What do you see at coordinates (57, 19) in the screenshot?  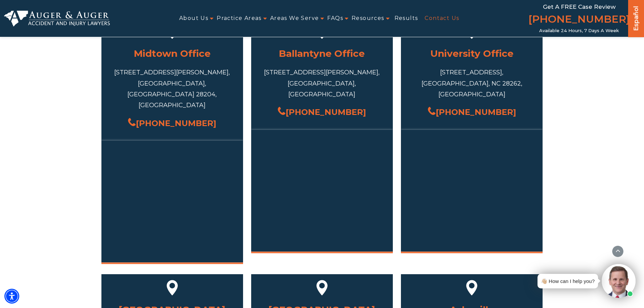 I see `a: Auger & Auger Accident and Injury Lawyers Logo` at bounding box center [57, 19].